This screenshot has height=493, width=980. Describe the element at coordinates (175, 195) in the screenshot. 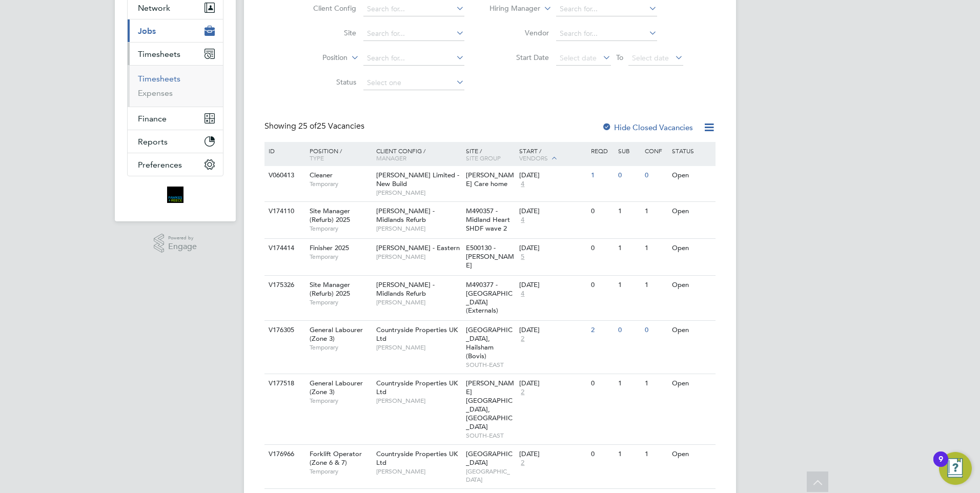

I see `a: Go to home page` at that location.